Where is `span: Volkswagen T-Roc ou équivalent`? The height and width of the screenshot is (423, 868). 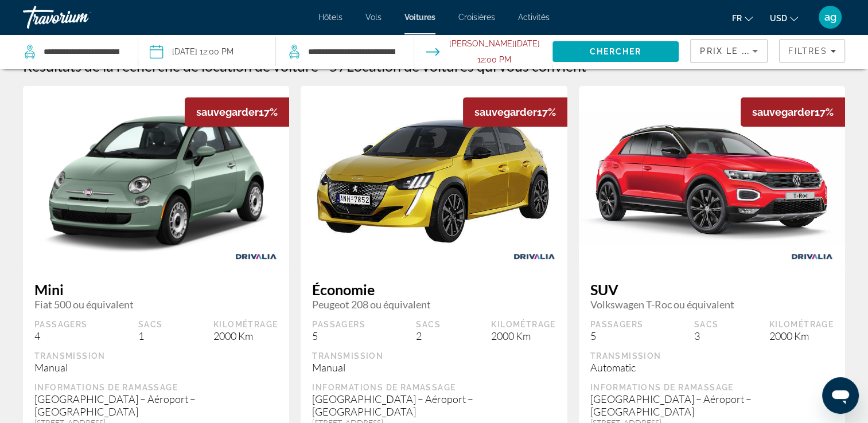 span: Volkswagen T-Roc ou équivalent is located at coordinates (712, 304).